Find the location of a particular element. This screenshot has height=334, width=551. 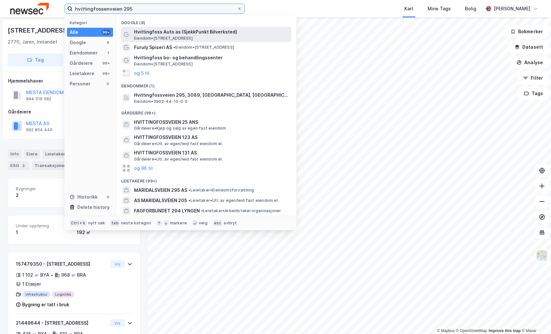

a: Improve this map is located at coordinates (505, 331).